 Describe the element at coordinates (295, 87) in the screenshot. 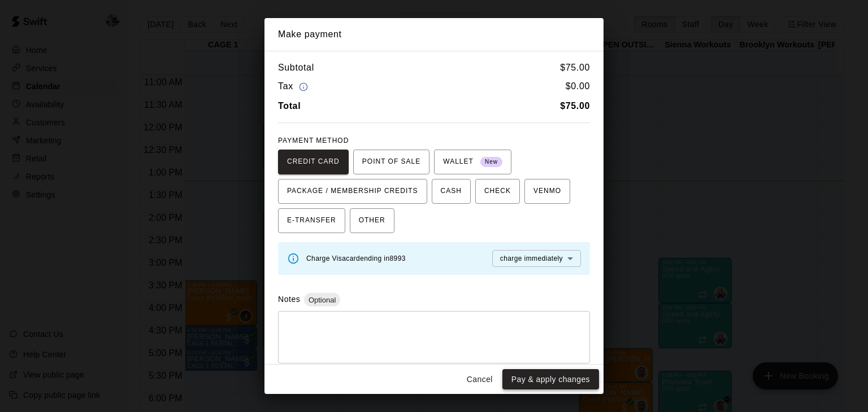

I see `h6: Tax` at that location.